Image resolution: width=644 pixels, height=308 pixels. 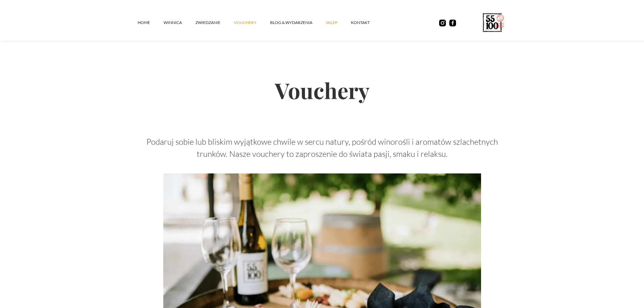 What do you see at coordinates (322, 90) in the screenshot?
I see `h2: Vouchery` at bounding box center [322, 90].